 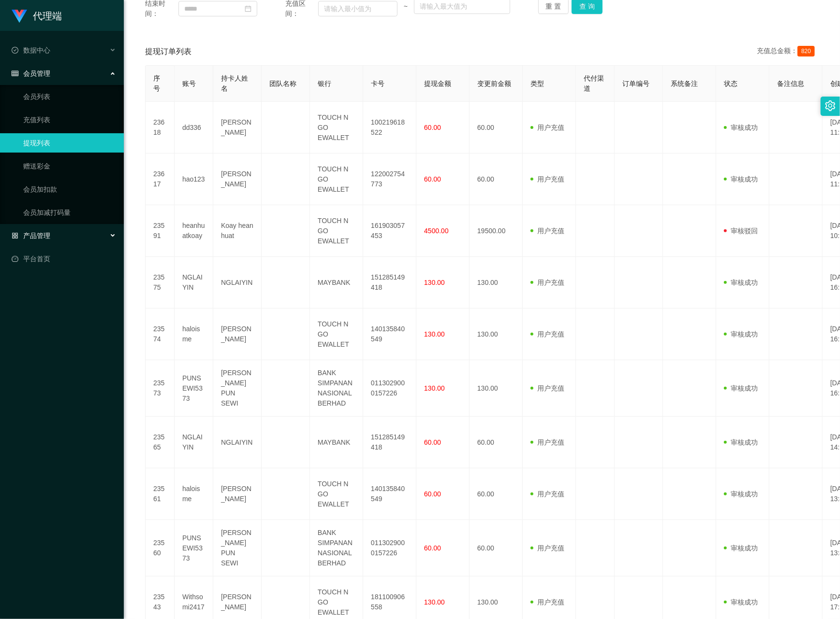 I want to click on span: 4500.00, so click(x=436, y=231).